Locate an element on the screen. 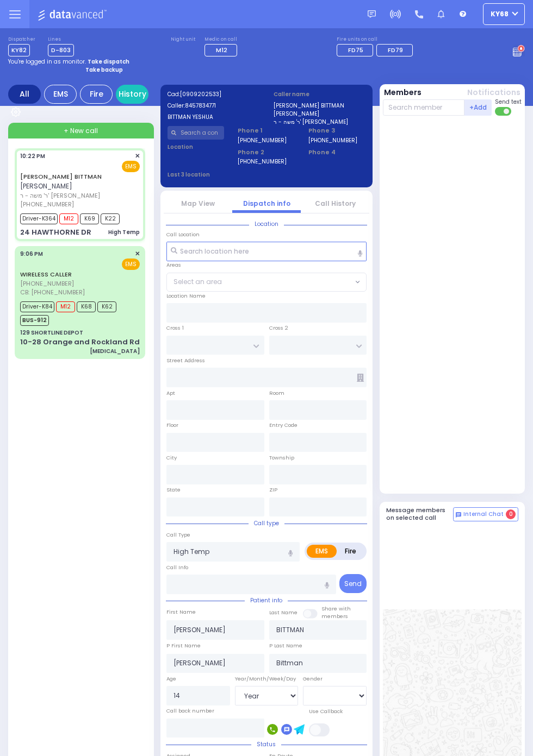 This screenshot has width=533, height=756. div: EMS is located at coordinates (60, 94).